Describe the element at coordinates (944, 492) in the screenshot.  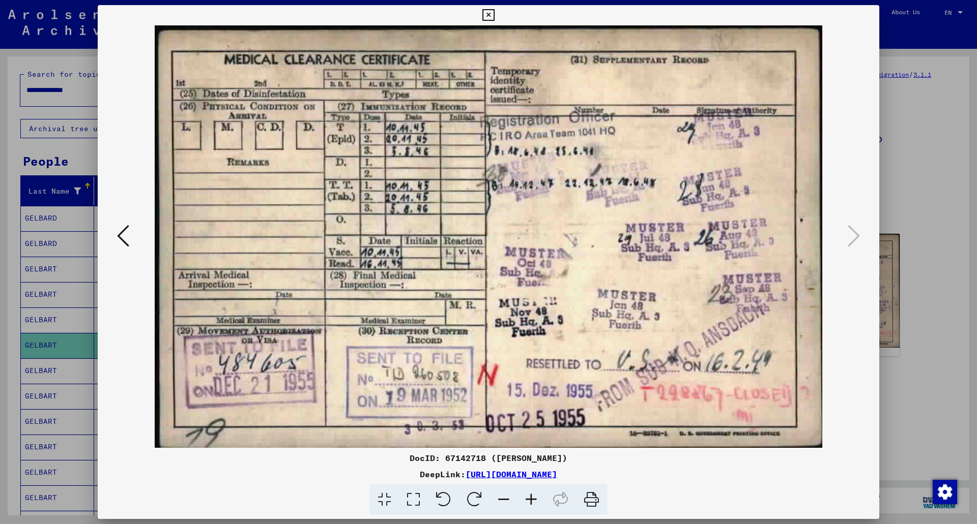
I see `div: Change consent` at that location.